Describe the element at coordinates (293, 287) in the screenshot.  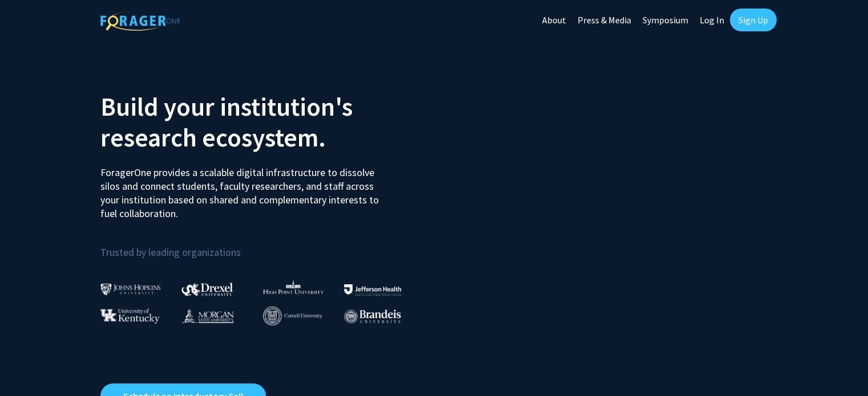
I see `img: High Point University` at that location.